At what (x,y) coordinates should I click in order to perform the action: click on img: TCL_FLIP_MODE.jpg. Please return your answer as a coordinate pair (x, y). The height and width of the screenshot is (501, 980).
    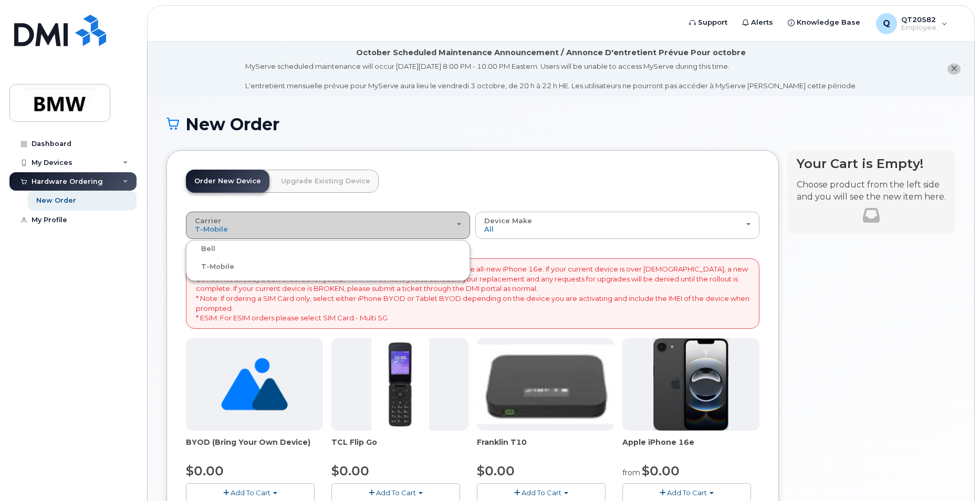
    Looking at the image, I should click on (400, 385).